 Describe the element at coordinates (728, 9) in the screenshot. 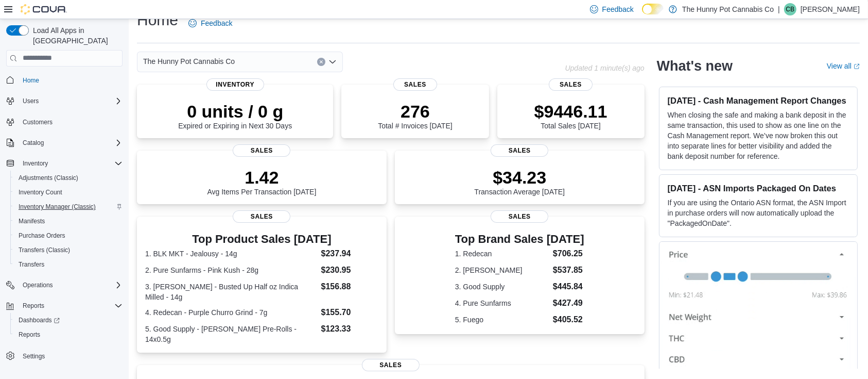

I see `p: The Hunny Pot Cannabis Co` at that location.